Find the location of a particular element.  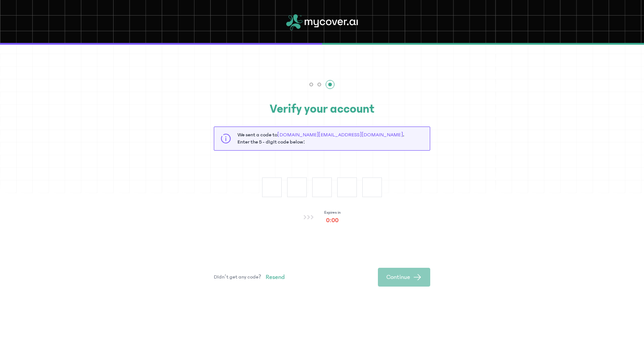

p: We sent a code to . Enter the 5 - digit code below: is located at coordinates (321, 139).